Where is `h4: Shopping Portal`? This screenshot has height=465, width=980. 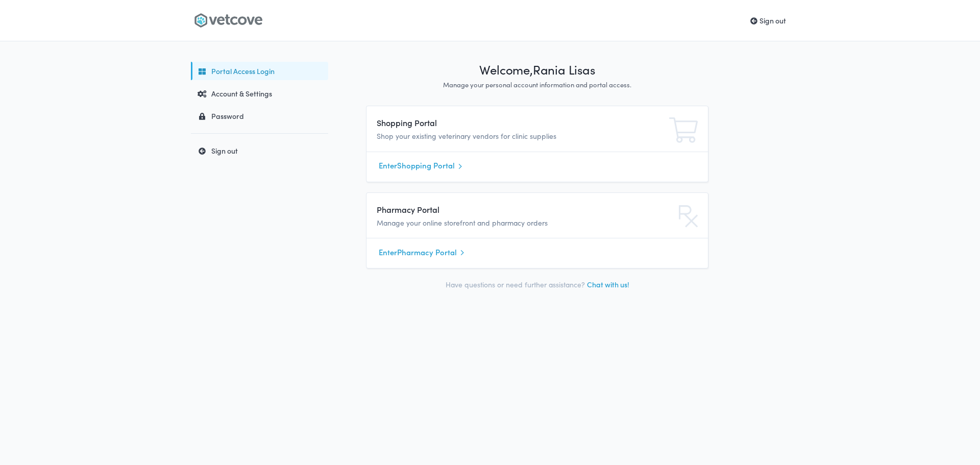
h4: Shopping Portal is located at coordinates (483, 123).